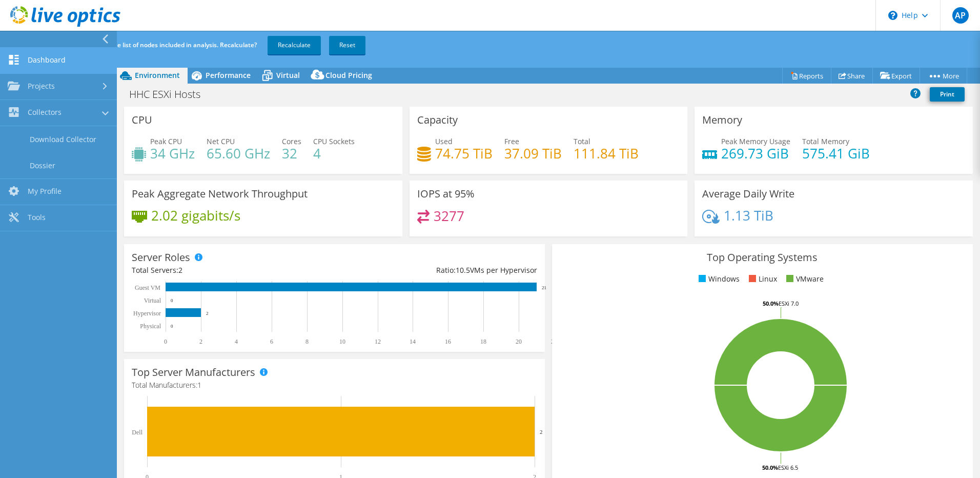 This screenshot has width=980, height=478. I want to click on text: 10, so click(342, 342).